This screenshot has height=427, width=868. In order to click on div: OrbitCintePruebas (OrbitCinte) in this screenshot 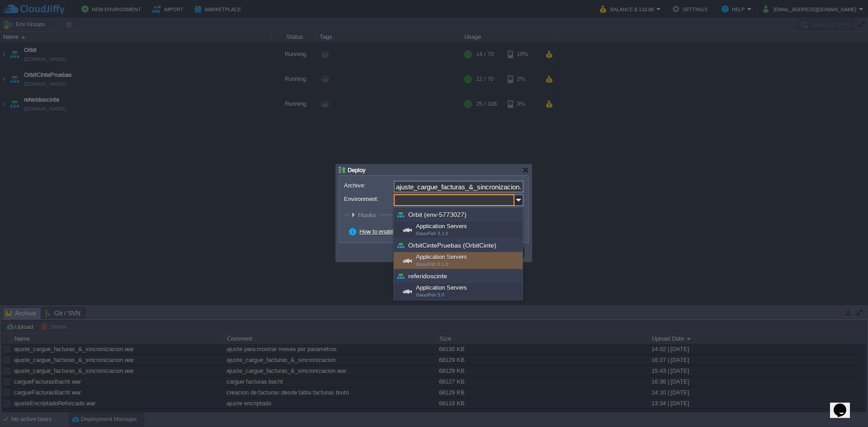, I will do `click(458, 245)`.